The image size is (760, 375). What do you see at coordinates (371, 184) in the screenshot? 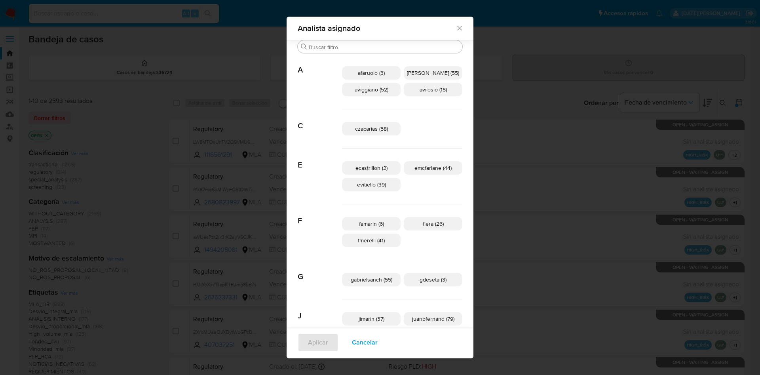
I see `span: evitiello (39)` at bounding box center [371, 184].